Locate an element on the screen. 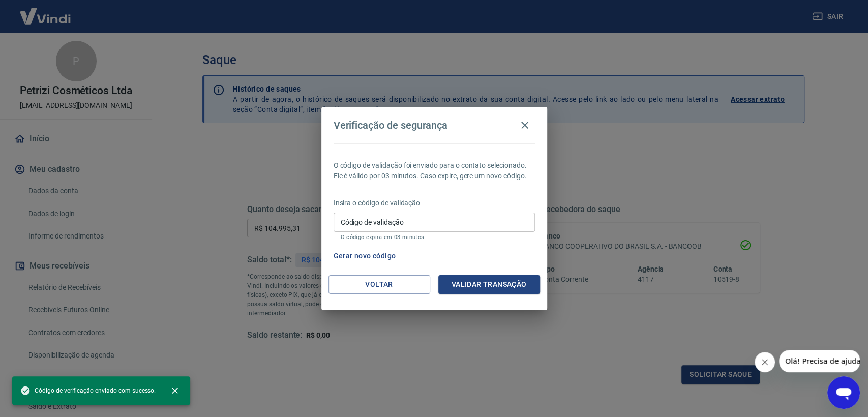  button: close is located at coordinates (175, 390).